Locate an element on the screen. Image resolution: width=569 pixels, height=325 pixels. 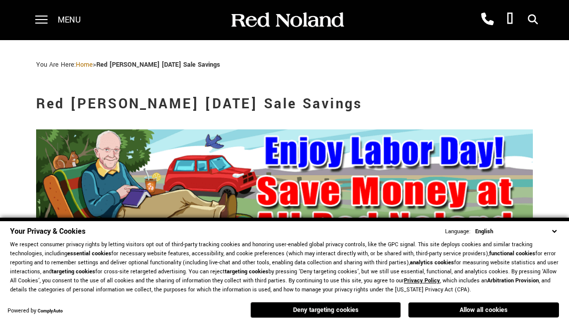
u: Privacy Policy is located at coordinates (422, 280).